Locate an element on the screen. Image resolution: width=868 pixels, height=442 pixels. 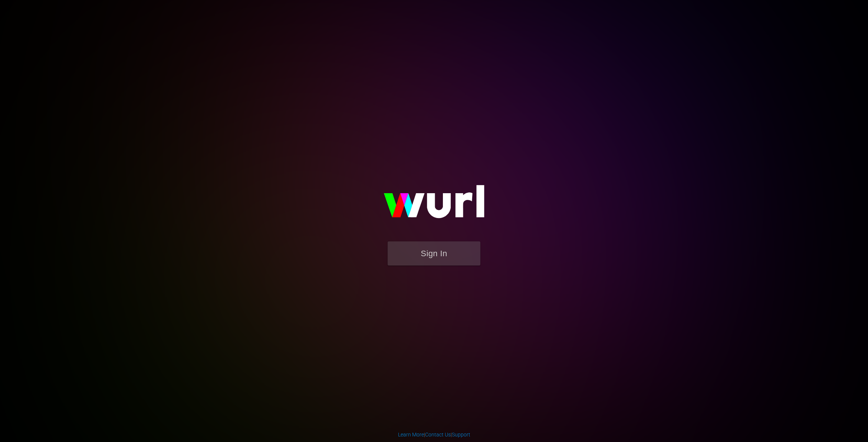
img: wurl-logo-on-black-223613ac3d8ba8fe6dc639794a292ebdb59501304c7dfd60c99c58986ef67473.svg is located at coordinates (434, 205).